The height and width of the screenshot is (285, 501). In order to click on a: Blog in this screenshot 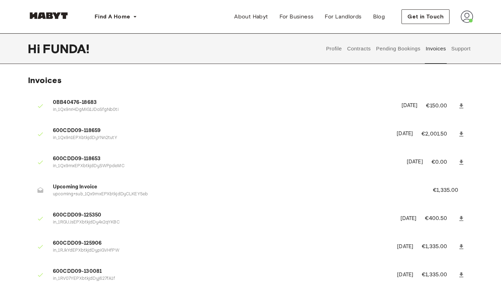, I will do `click(379, 17)`.